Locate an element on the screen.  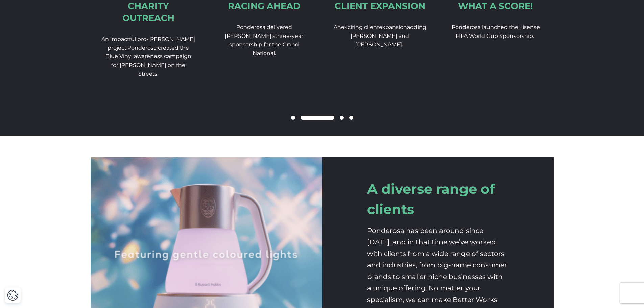
div: Racing ahead is located at coordinates (264, 6).